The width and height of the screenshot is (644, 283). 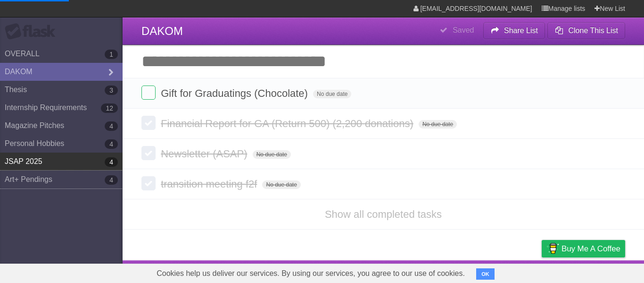 What do you see at coordinates (583, 248) in the screenshot?
I see `a: Buy me a coffee` at bounding box center [583, 248].